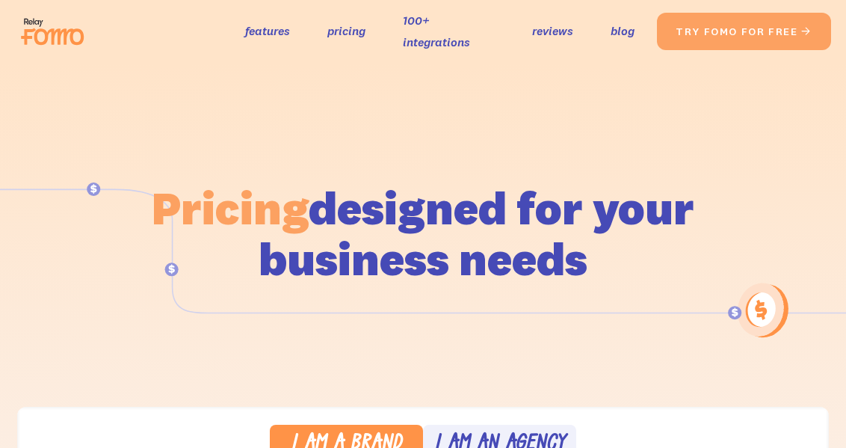  Describe the element at coordinates (423, 233) in the screenshot. I see `h1: designed for your business needs` at that location.